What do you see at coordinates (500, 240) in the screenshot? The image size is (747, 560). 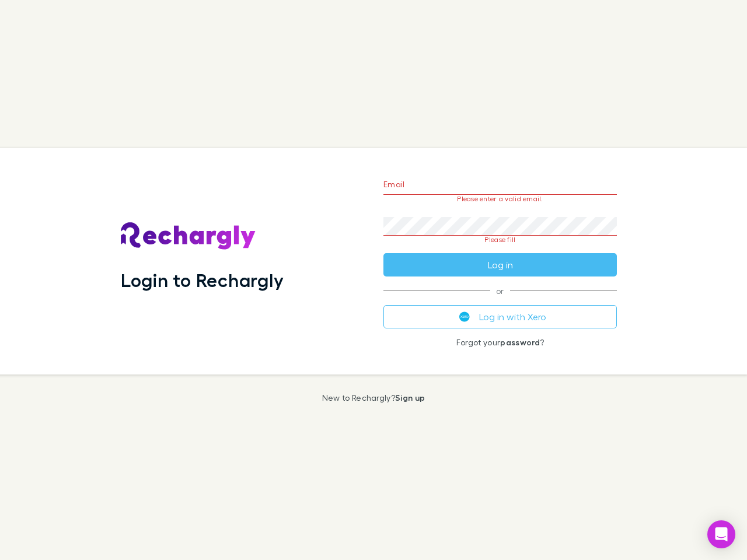 I see `p: Please fill` at bounding box center [500, 240].